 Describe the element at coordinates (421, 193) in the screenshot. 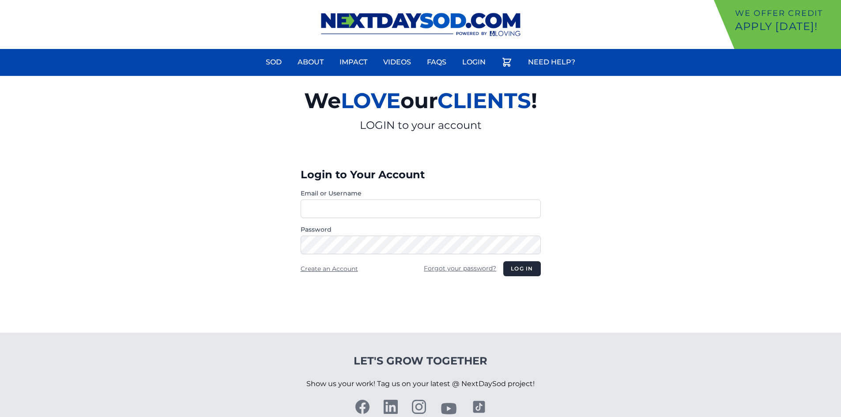

I see `label: Email or Username` at that location.